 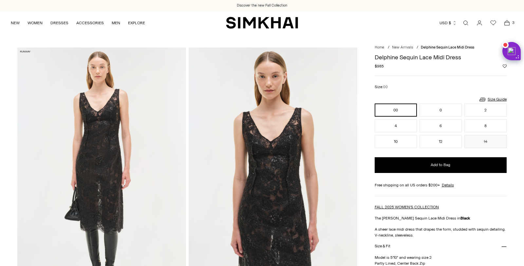 I want to click on a: FALL 2025 WOMEN'S COLLECTION, so click(x=406, y=207).